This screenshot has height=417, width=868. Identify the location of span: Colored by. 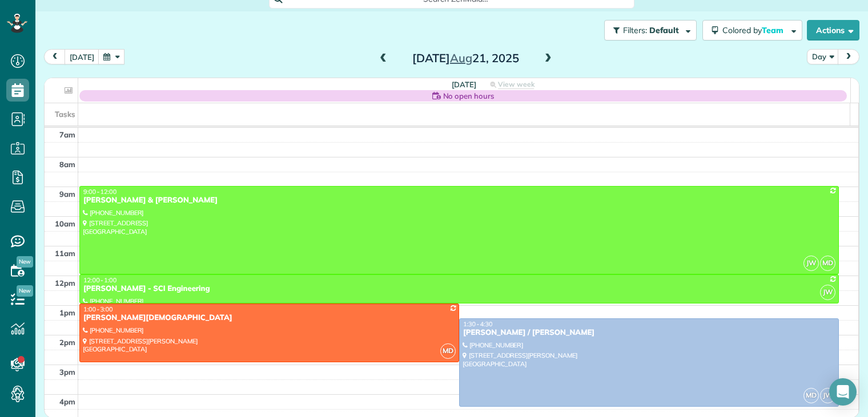
(755, 30).